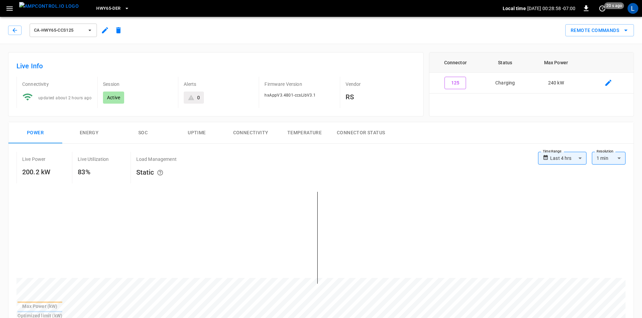 This screenshot has width=642, height=318. What do you see at coordinates (65, 98) in the screenshot?
I see `span: updated about 2 hours ago` at bounding box center [65, 98].